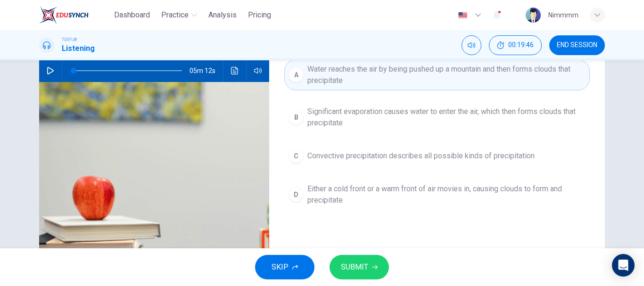 The height and width of the screenshot is (286, 644). Describe the element at coordinates (259, 15) in the screenshot. I see `button: Pricing` at that location.